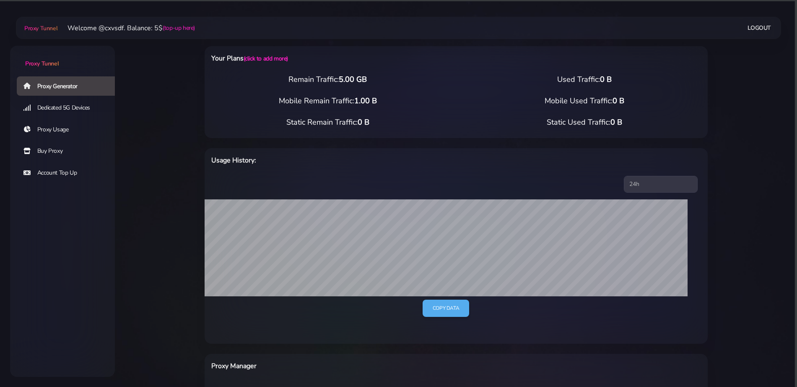  I want to click on a: Proxy Generator, so click(69, 86).